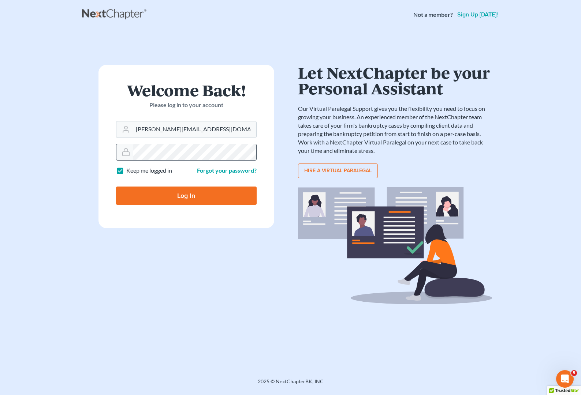 Image resolution: width=581 pixels, height=395 pixels. I want to click on p: Please log in to your account, so click(186, 105).